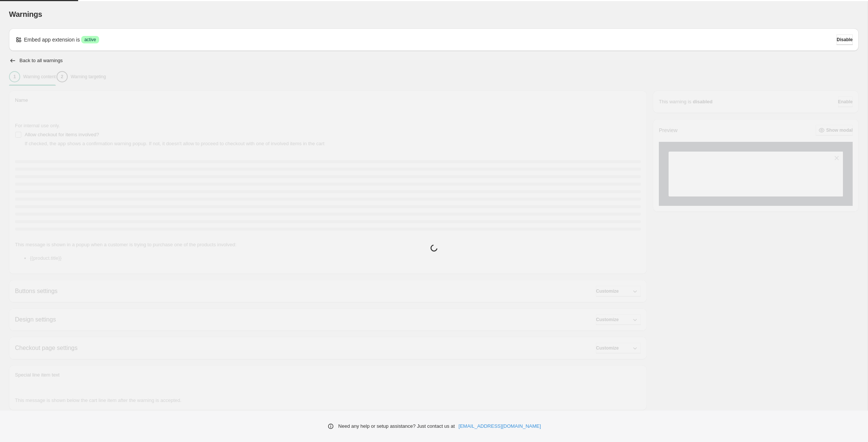  What do you see at coordinates (845, 40) in the screenshot?
I see `span: Disable` at bounding box center [845, 40].